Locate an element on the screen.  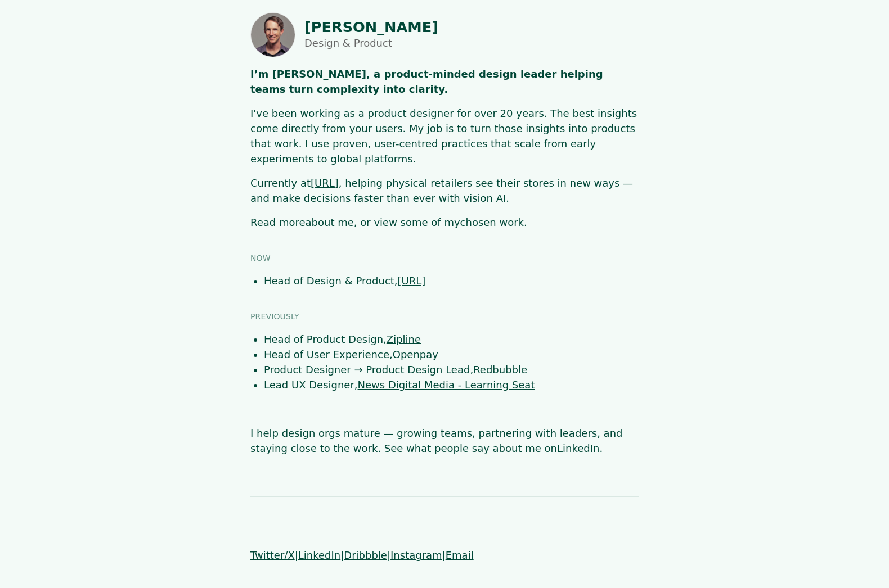
p: Read more , or view some of my . is located at coordinates (444, 222).